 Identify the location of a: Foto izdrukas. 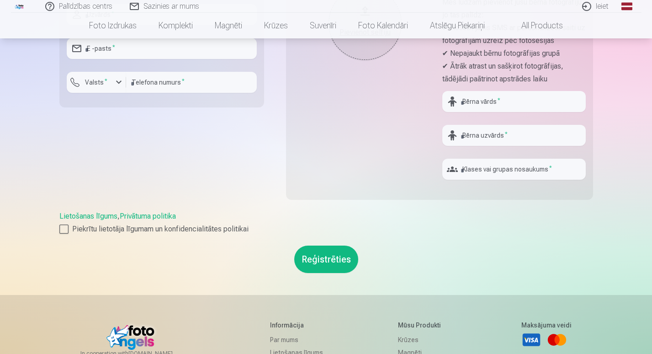
(113, 26).